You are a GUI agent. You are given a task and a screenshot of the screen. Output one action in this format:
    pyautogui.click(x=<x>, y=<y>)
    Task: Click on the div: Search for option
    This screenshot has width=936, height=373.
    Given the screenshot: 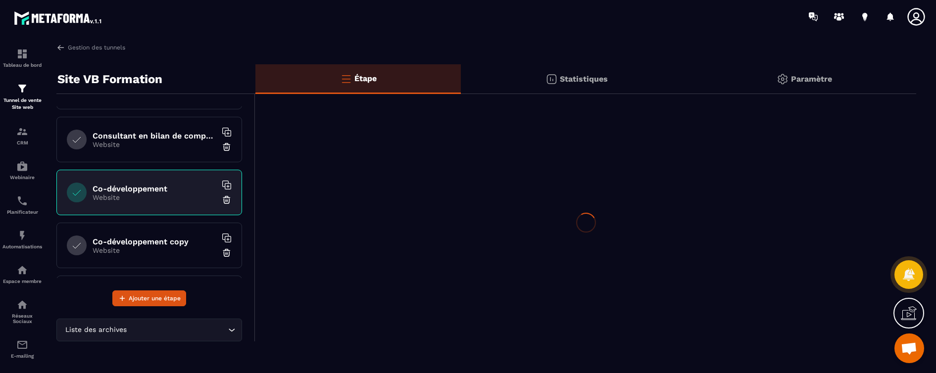 What is the action you would take?
    pyautogui.click(x=149, y=330)
    